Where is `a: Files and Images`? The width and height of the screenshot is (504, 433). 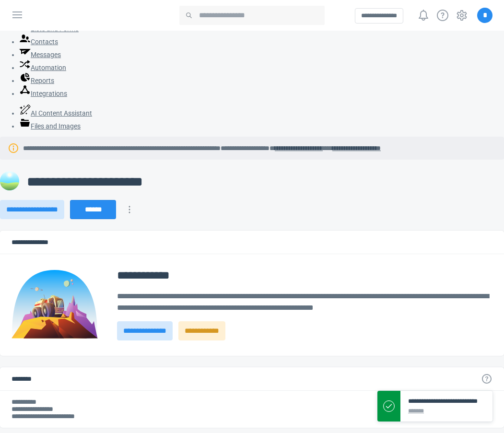
a: Files and Images is located at coordinates (50, 126).